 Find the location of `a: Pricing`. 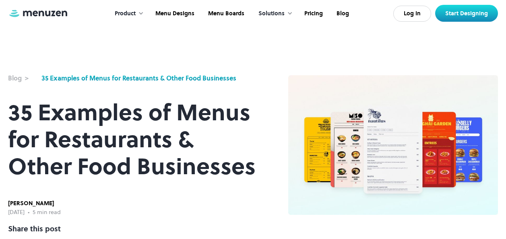

a: Pricing is located at coordinates (313, 14).